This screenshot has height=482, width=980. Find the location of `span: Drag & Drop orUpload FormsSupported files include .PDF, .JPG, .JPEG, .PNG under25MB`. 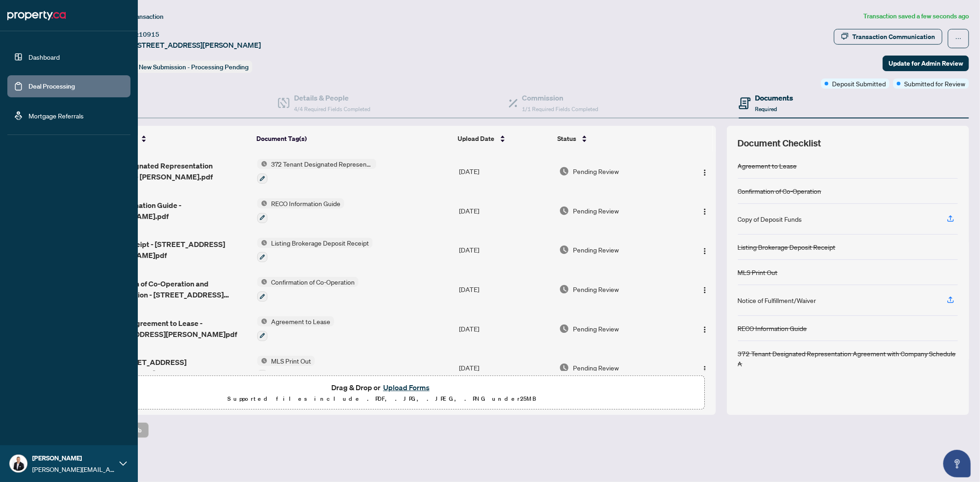

span: Drag & Drop orUpload FormsSupported files include .PDF, .JPG, .JPEG, .PNG under25MB is located at coordinates (381, 393).